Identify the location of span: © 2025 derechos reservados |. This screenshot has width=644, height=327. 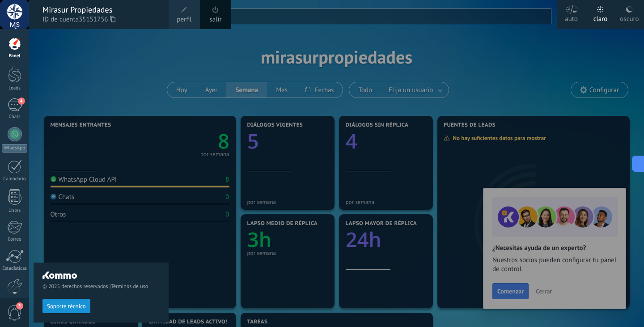
(101, 286).